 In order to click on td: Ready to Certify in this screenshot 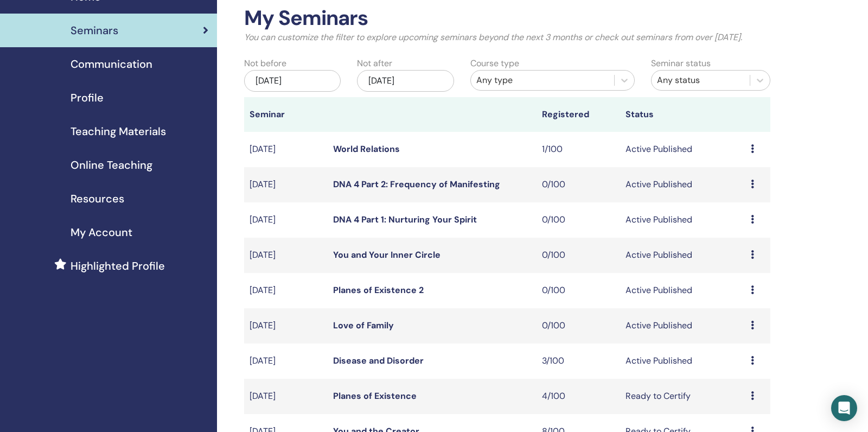, I will do `click(683, 396)`.